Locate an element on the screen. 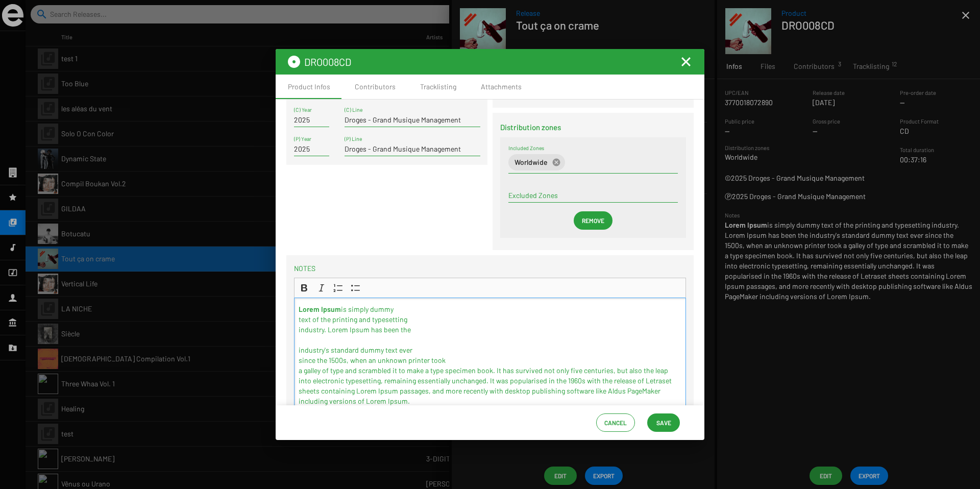 This screenshot has height=489, width=980. p: Notes is located at coordinates (490, 268).